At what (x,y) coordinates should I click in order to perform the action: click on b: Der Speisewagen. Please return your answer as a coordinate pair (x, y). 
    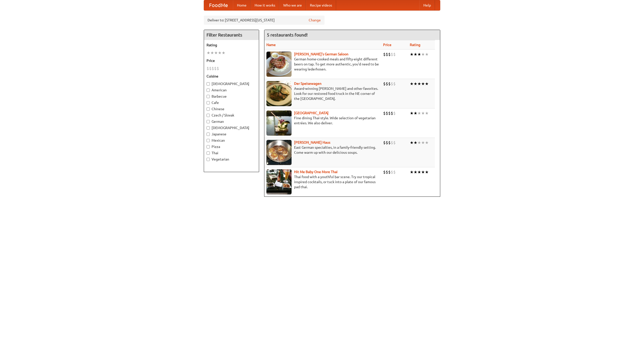
    Looking at the image, I should click on (308, 84).